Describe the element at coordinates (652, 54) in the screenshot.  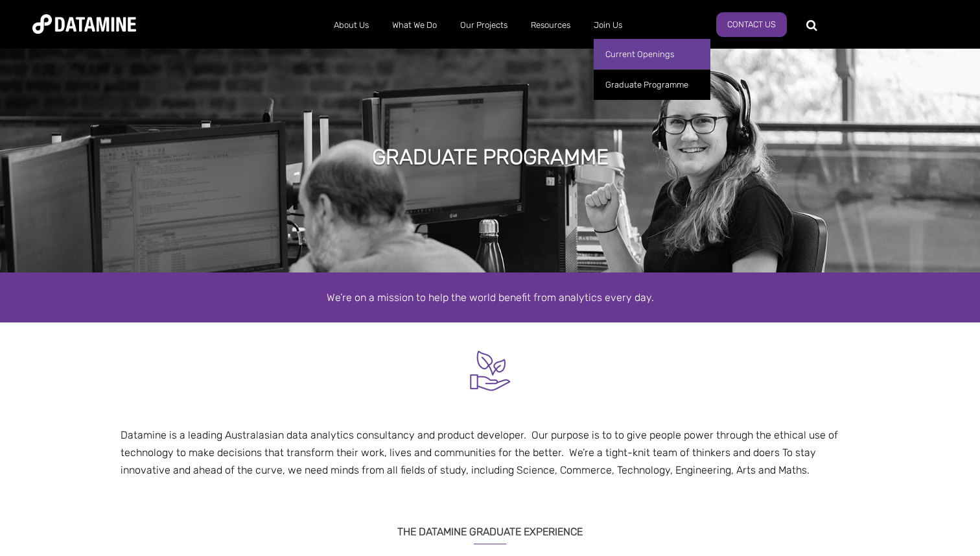
I see `a: Current Openings` at that location.